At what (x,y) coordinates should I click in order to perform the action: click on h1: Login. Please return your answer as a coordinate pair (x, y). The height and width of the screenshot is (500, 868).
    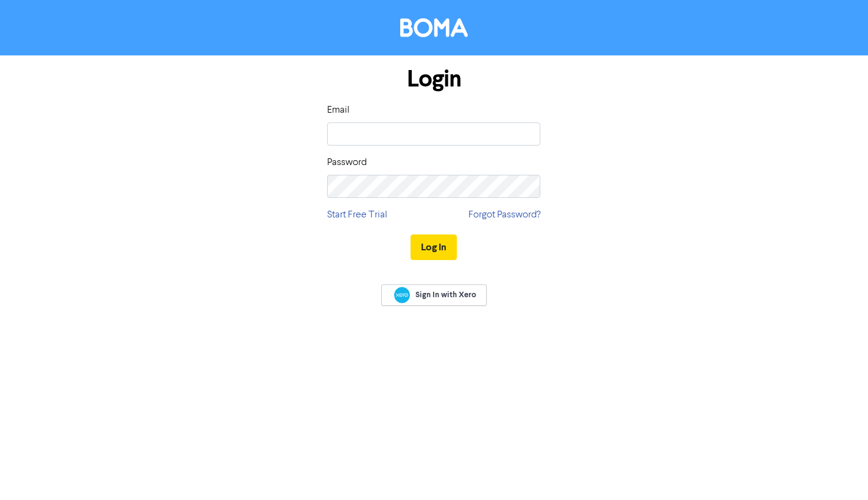
    Looking at the image, I should click on (434, 79).